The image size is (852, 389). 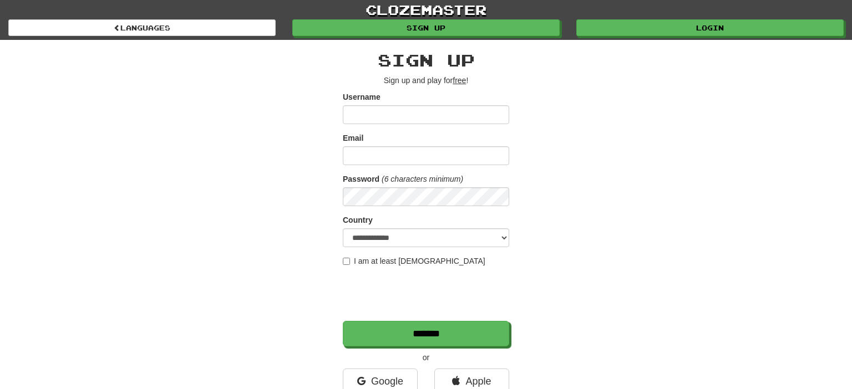 I want to click on p: or, so click(x=426, y=358).